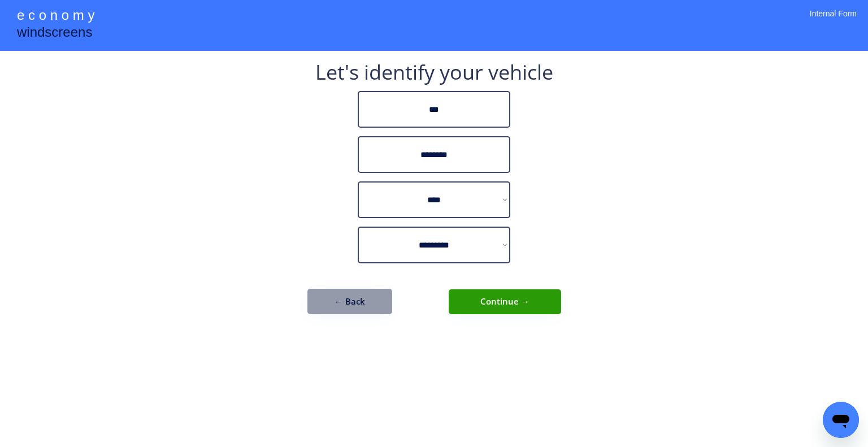 The width and height of the screenshot is (868, 447). I want to click on div: windscreens, so click(54, 33).